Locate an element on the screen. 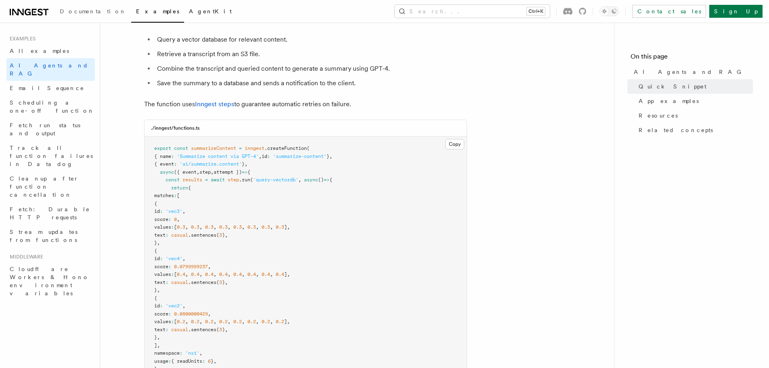 The width and height of the screenshot is (769, 368). span: All examples is located at coordinates (39, 51).